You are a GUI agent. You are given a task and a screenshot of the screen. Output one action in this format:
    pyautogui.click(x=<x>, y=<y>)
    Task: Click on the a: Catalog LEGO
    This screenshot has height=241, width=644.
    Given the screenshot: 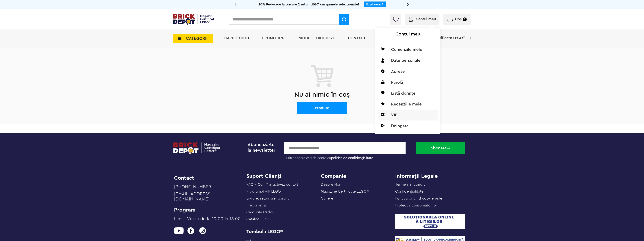 What is the action you would take?
    pyautogui.click(x=259, y=219)
    